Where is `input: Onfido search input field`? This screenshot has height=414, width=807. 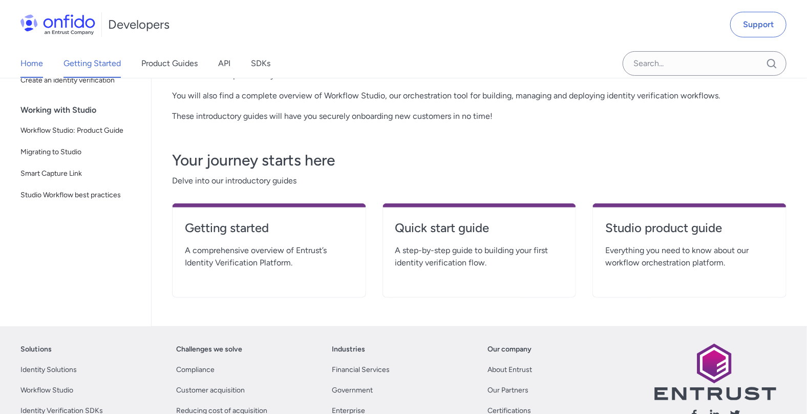
input: Onfido search input field is located at coordinates (705, 64).